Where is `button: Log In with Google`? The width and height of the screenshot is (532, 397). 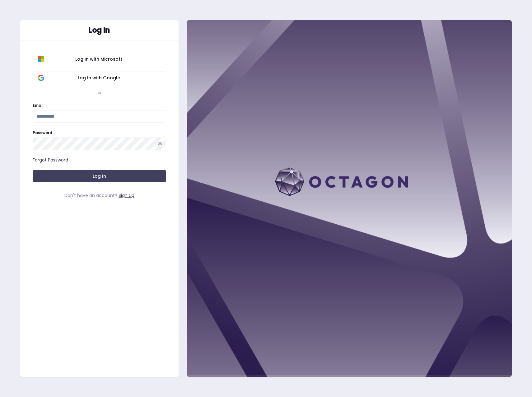 button: Log In with Google is located at coordinates (99, 78).